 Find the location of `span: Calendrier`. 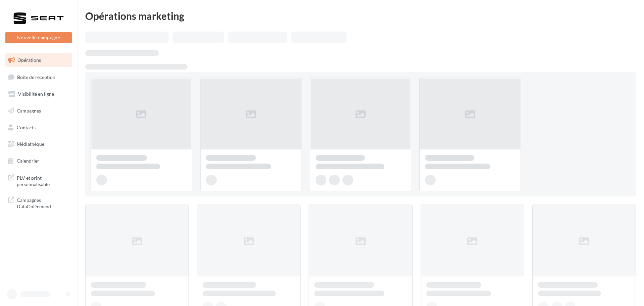

span: Calendrier is located at coordinates (28, 160).